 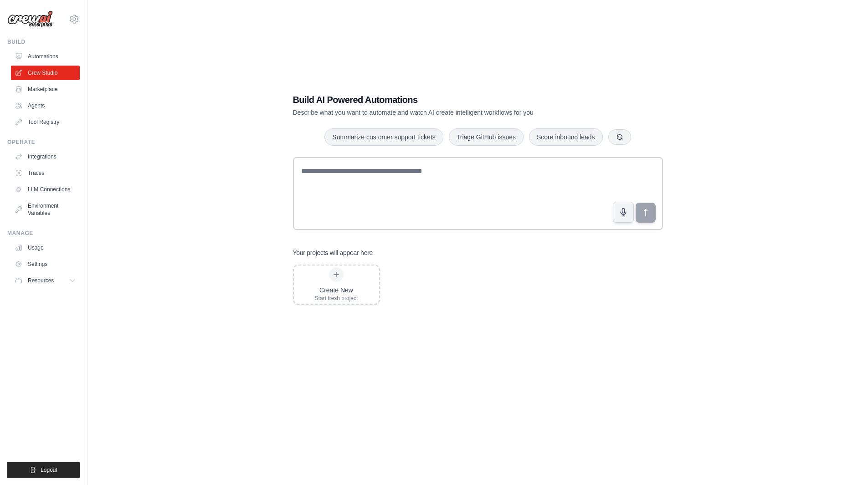 What do you see at coordinates (45, 247) in the screenshot?
I see `a: Usage` at bounding box center [45, 247].